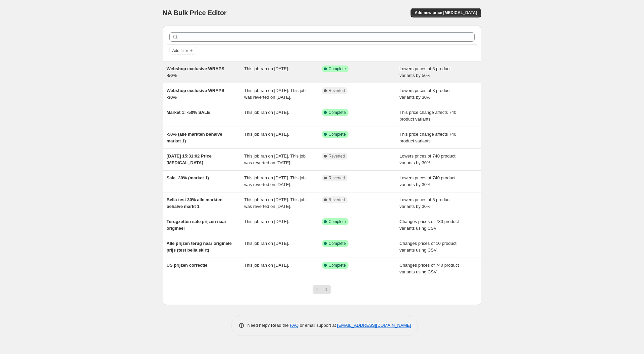  Describe the element at coordinates (322, 289) in the screenshot. I see `nav: Pagination` at that location.